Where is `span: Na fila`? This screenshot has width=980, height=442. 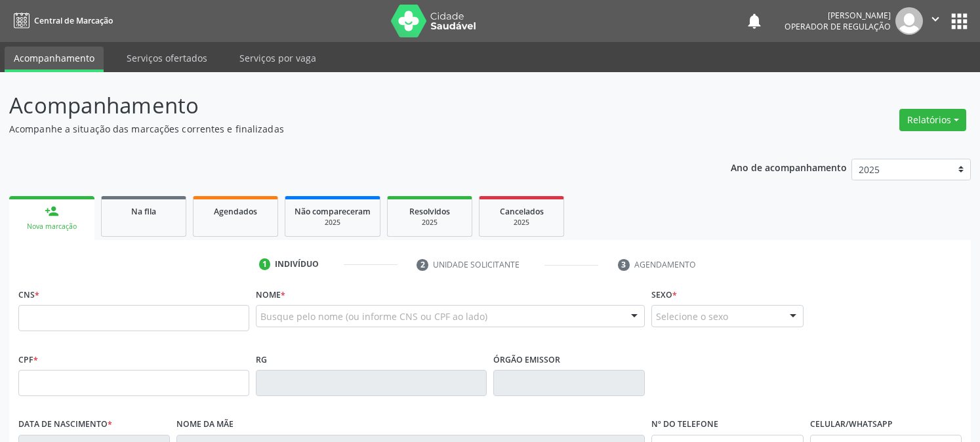
span: Na fila is located at coordinates (143, 212).